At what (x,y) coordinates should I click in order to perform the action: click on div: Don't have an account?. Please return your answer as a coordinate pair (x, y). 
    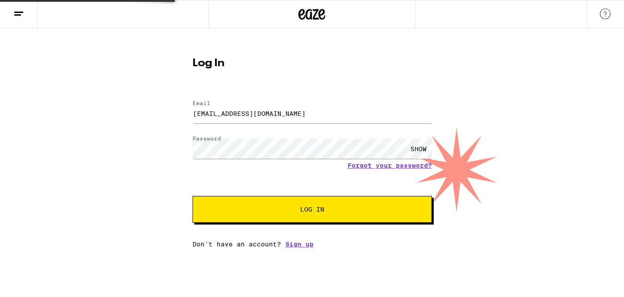
    Looking at the image, I should click on (312, 244).